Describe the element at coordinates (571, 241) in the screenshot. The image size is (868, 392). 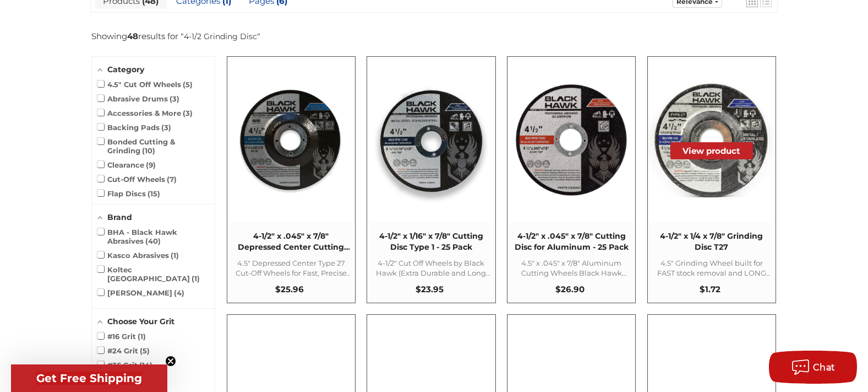
I see `span: 4-1/2" x .045" x 7/8" Cutting Disc for Aluminum - 25 Pack` at that location.